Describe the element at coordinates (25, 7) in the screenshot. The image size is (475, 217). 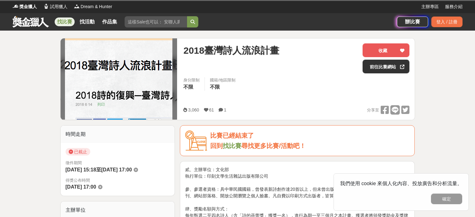
I see `a: Logo獎金獵人` at that location.